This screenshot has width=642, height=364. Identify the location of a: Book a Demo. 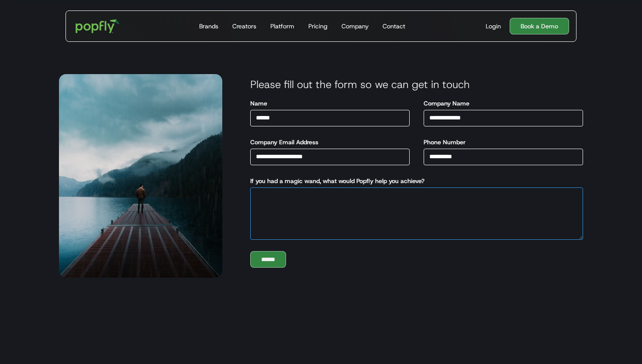
(540, 26).